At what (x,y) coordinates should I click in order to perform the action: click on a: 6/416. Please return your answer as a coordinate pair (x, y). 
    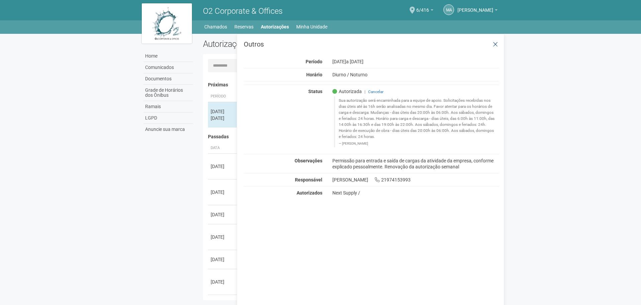
    Looking at the image, I should click on (425, 11).